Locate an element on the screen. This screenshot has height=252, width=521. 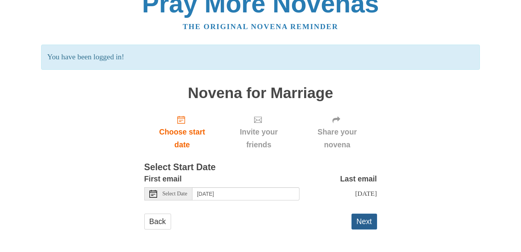
label: First email is located at coordinates (163, 179).